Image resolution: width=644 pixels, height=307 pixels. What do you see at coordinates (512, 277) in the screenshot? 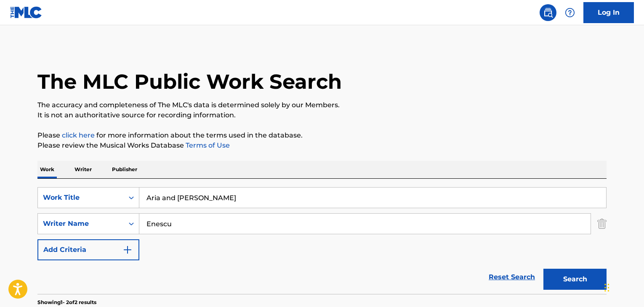
I see `a: Reset Search` at bounding box center [512, 277].